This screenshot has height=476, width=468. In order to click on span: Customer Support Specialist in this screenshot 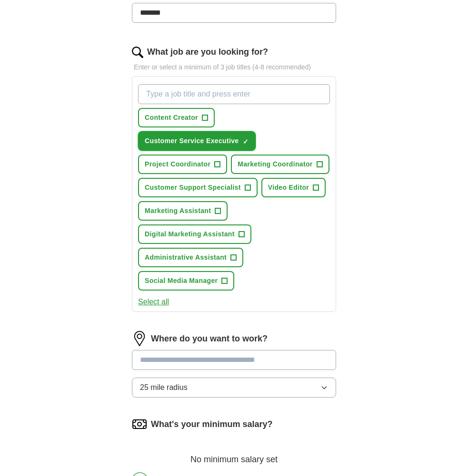, I will do `click(193, 187)`.